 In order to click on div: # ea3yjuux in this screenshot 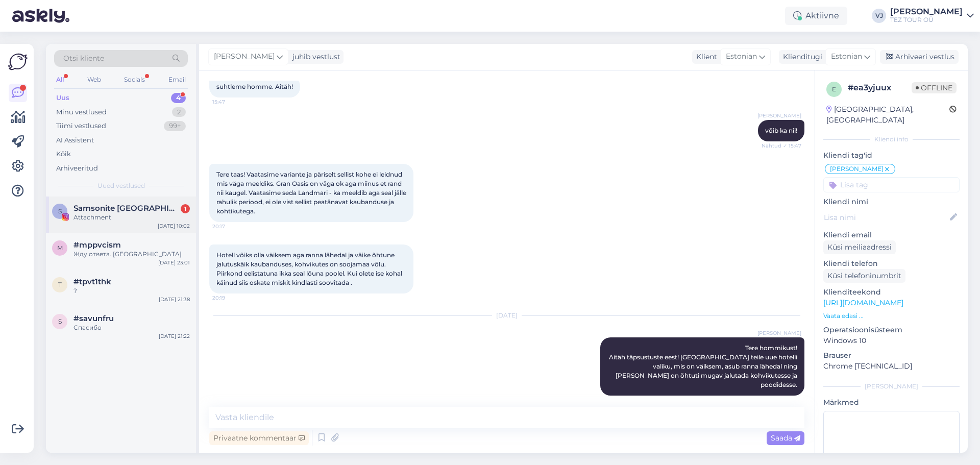, I will do `click(879, 88)`.